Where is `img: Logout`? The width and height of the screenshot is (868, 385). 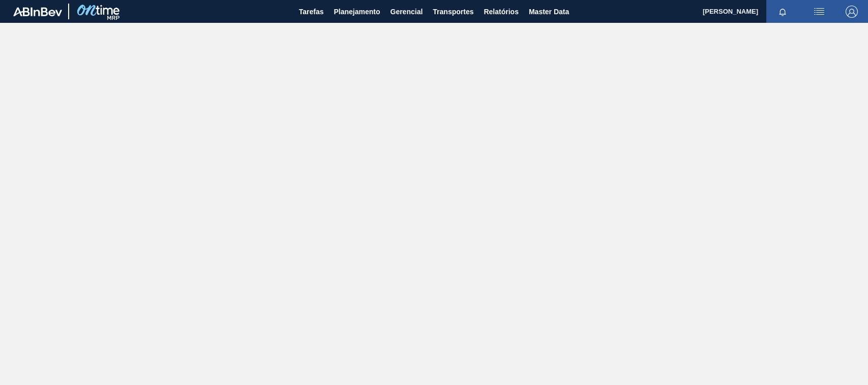
img: Logout is located at coordinates (852, 11).